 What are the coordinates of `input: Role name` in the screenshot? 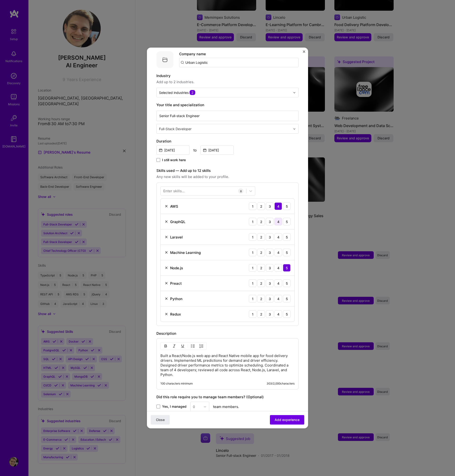 It's located at (228, 116).